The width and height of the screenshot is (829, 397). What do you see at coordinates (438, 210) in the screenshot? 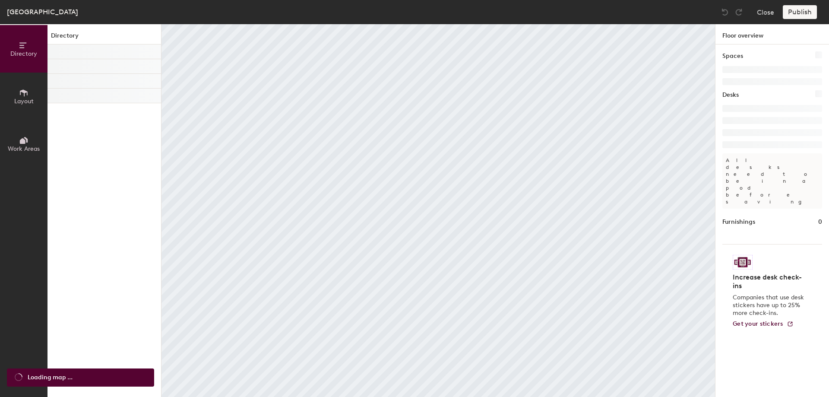
I see `canvas: Map` at bounding box center [438, 210].